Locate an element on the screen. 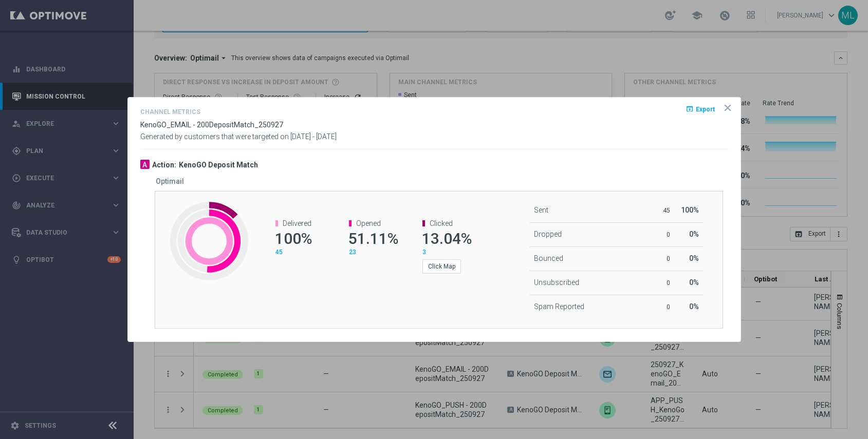 The image size is (868, 439). span: 13.04% is located at coordinates (446, 238).